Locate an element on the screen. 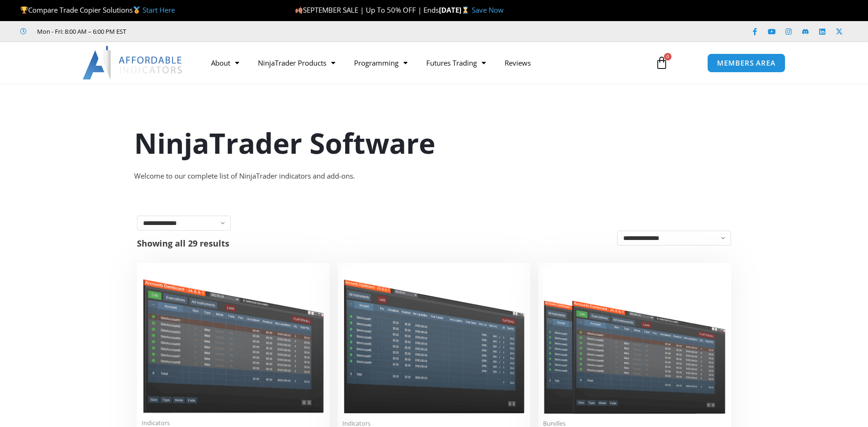  span: MEMBERS AREA is located at coordinates (746, 63).